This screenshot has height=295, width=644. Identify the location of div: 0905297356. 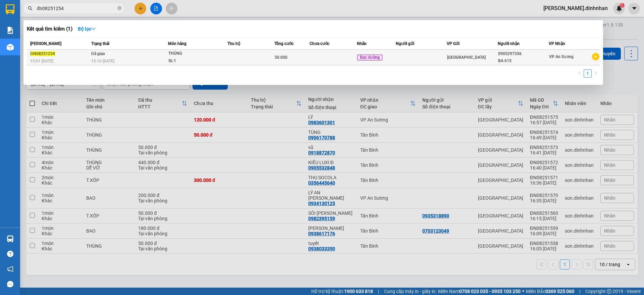
(523, 54).